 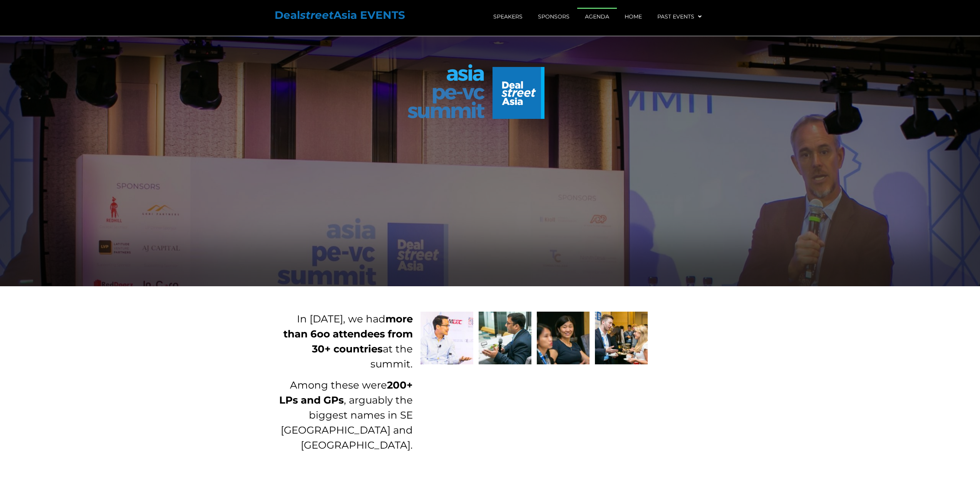 What do you see at coordinates (339, 15) in the screenshot?
I see `strong: Deal Asia EVENTS` at bounding box center [339, 15].